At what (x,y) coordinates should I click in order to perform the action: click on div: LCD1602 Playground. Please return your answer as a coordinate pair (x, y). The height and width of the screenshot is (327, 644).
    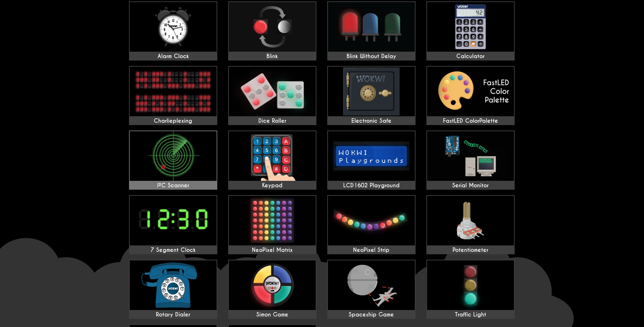
    Looking at the image, I should click on (371, 185).